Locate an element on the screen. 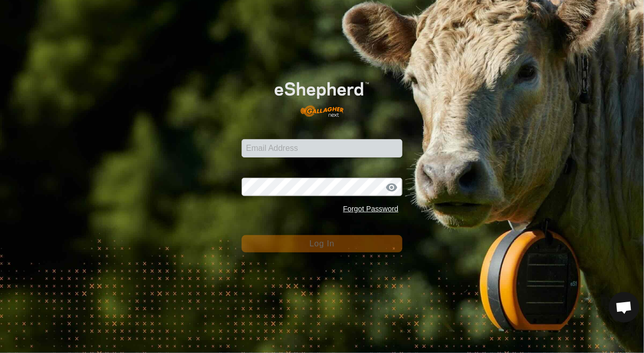 This screenshot has height=353, width=644. button: Log In is located at coordinates (322, 244).